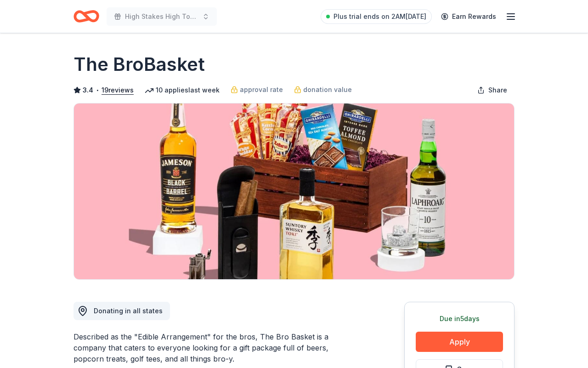 This screenshot has height=368, width=588. Describe the element at coordinates (261, 89) in the screenshot. I see `span: approval rate` at that location.